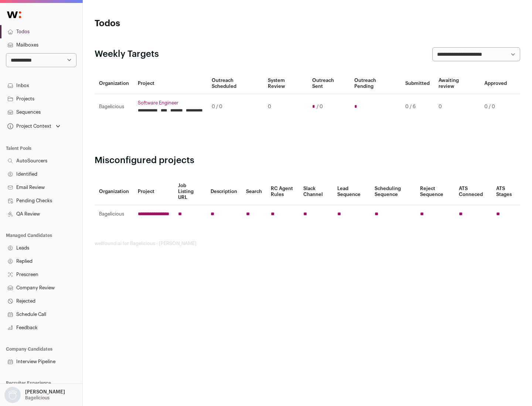 The height and width of the screenshot is (406, 532). I want to click on img: nopic.png, so click(13, 395).